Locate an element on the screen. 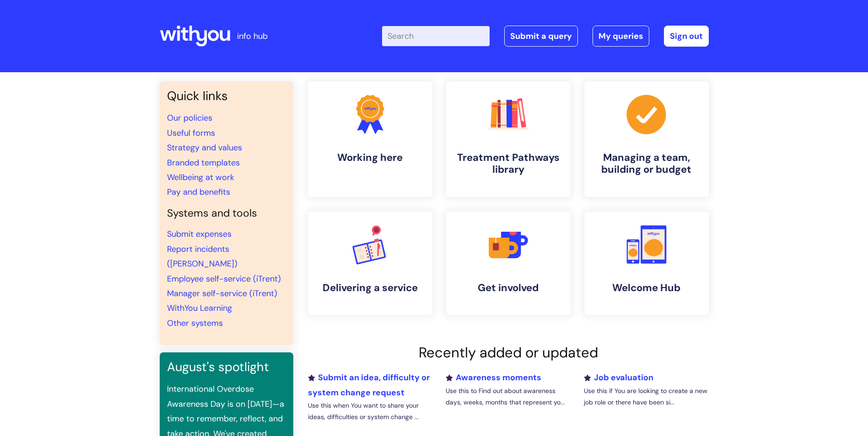 The height and width of the screenshot is (436, 868). a: Delivering a service is located at coordinates (370, 264).